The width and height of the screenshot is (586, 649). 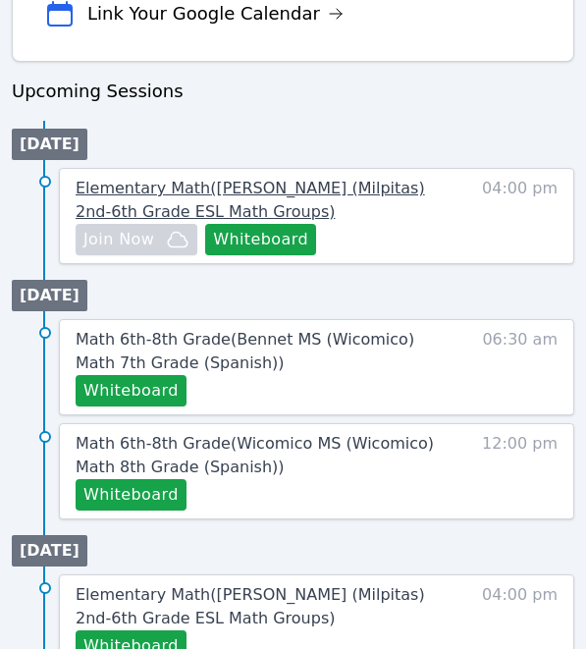 I want to click on a: Math 6th-8th Grade(Wicomico MS (Wicomico) Math 8th Grade (Spanish)), so click(x=256, y=455).